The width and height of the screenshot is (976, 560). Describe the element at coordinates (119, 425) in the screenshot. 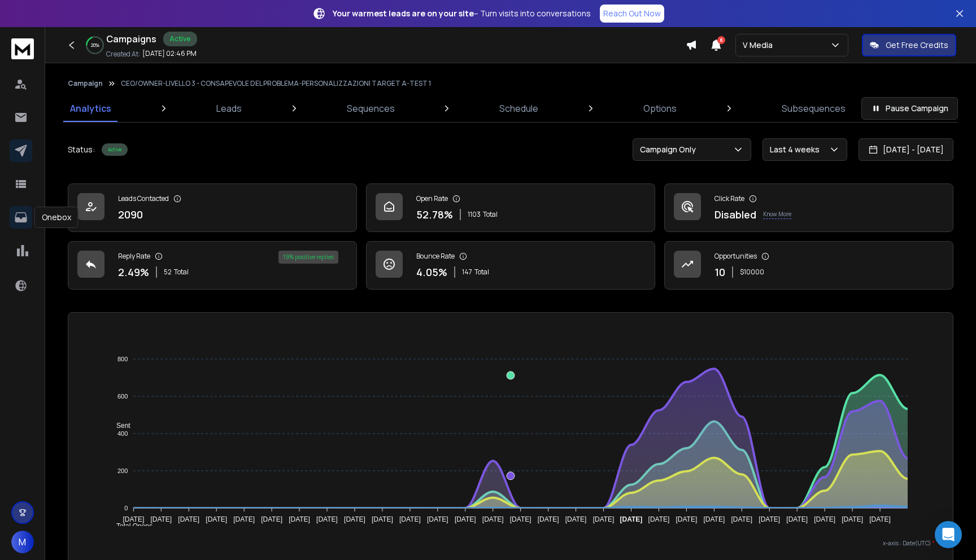

I see `span: Sent` at that location.